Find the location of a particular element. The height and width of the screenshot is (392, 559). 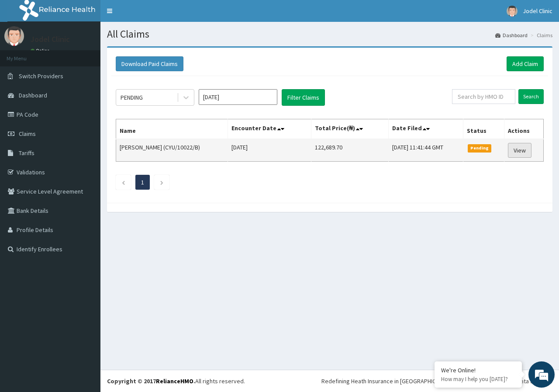

strong: Copyright © 2017 . is located at coordinates (151, 381).